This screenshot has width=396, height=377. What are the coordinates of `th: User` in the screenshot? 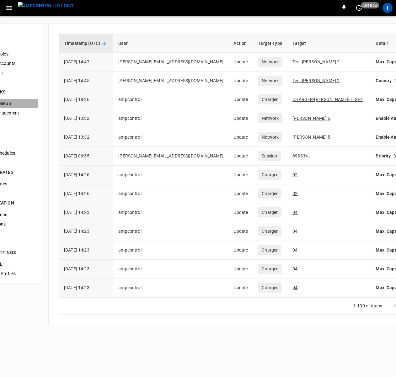 It's located at (171, 43).